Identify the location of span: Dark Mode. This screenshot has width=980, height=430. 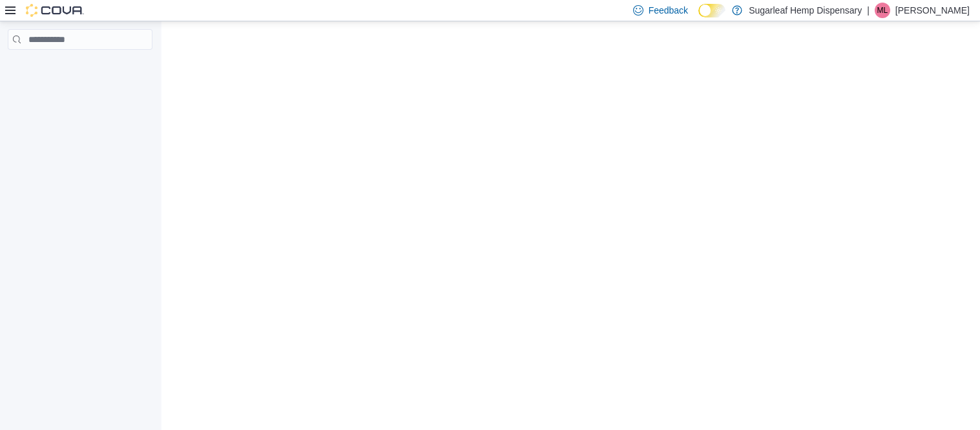
(698, 17).